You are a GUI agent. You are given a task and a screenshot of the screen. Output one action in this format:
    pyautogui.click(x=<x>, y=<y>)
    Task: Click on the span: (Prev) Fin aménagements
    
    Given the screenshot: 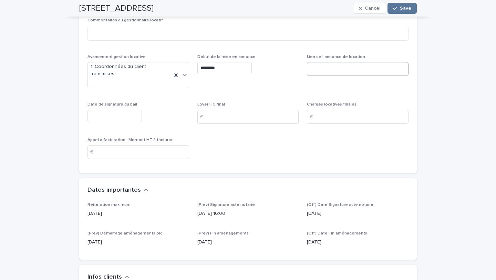 What is the action you would take?
    pyautogui.click(x=223, y=233)
    